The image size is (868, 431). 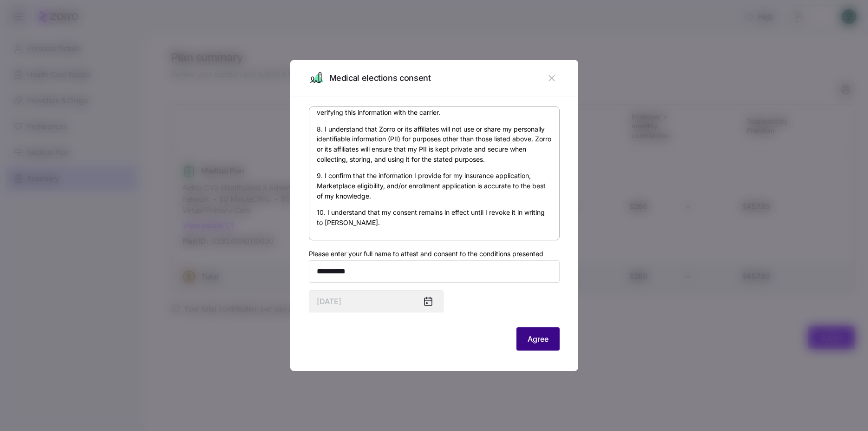 What do you see at coordinates (435, 186) in the screenshot?
I see `p: 9. I confirm that the information I provide for my insurance application, Marketplace eligibility...` at bounding box center [435, 186].